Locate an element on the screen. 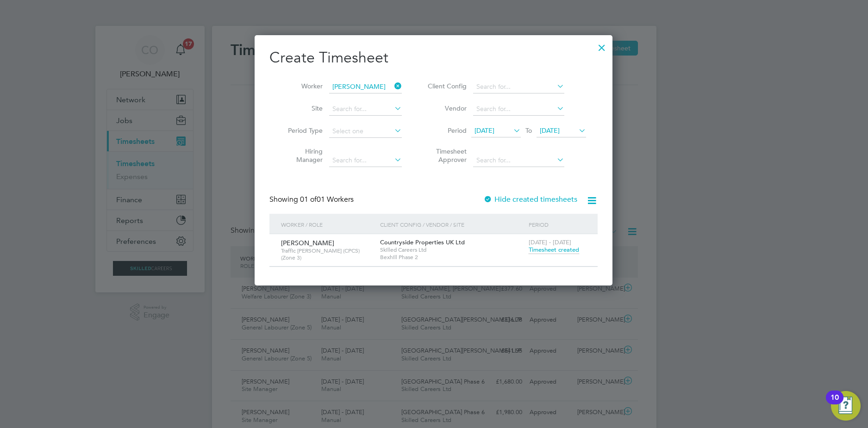 This screenshot has width=868, height=428. label: Period Type is located at coordinates (302, 130).